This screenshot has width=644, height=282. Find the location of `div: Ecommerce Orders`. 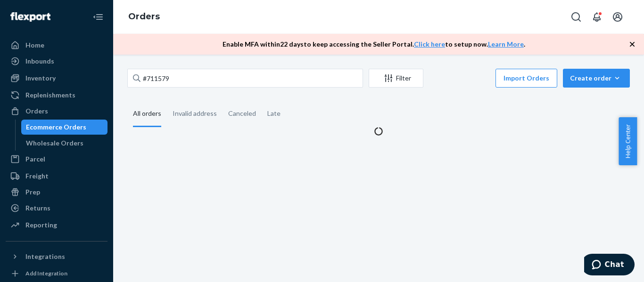

div: Ecommerce Orders is located at coordinates (56, 127).